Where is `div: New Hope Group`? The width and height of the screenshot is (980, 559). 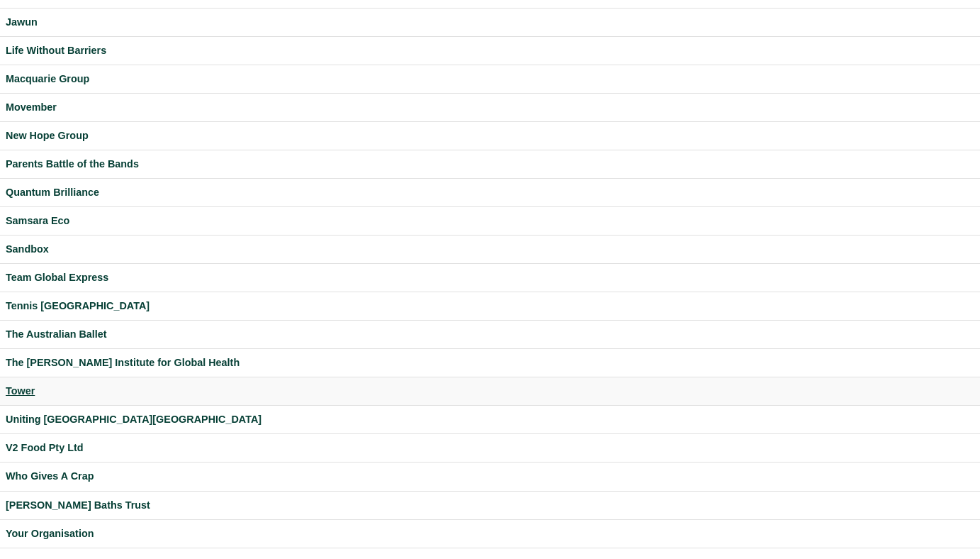 div: New Hope Group is located at coordinates (490, 135).